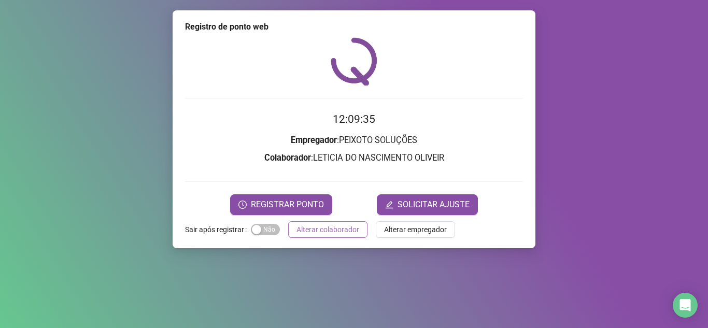 This screenshot has height=328, width=708. What do you see at coordinates (389, 205) in the screenshot?
I see `span: edit` at bounding box center [389, 205].